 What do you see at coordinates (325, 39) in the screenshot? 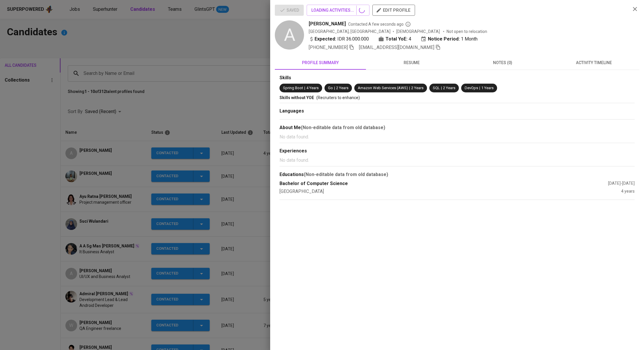
I see `b: Expected:` at bounding box center [325, 39].